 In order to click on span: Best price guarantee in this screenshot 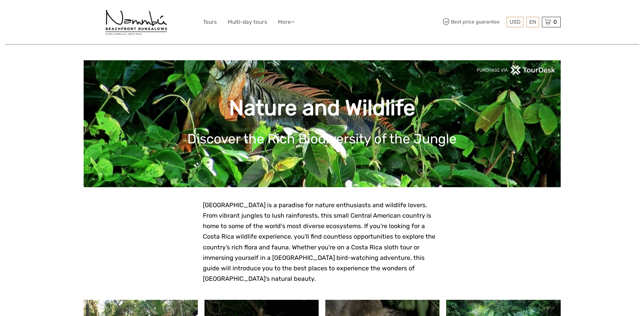, I will do `click(473, 22)`.